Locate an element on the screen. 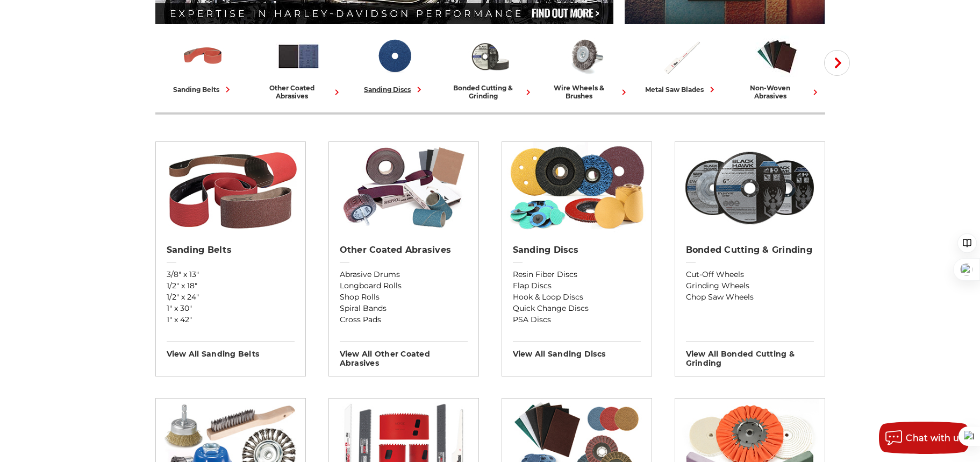 The width and height of the screenshot is (980, 462). a: sanding belts is located at coordinates (203, 64).